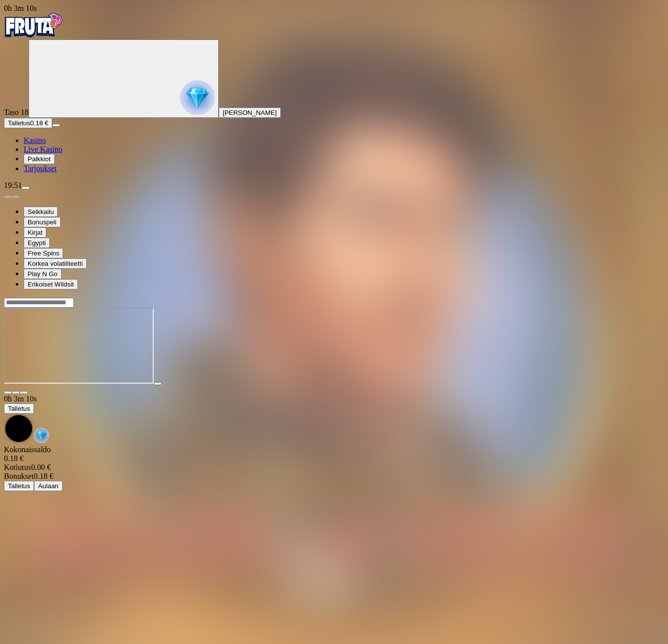 The height and width of the screenshot is (644, 668). Describe the element at coordinates (39, 122) in the screenshot. I see `span: 0.18 €` at that location.